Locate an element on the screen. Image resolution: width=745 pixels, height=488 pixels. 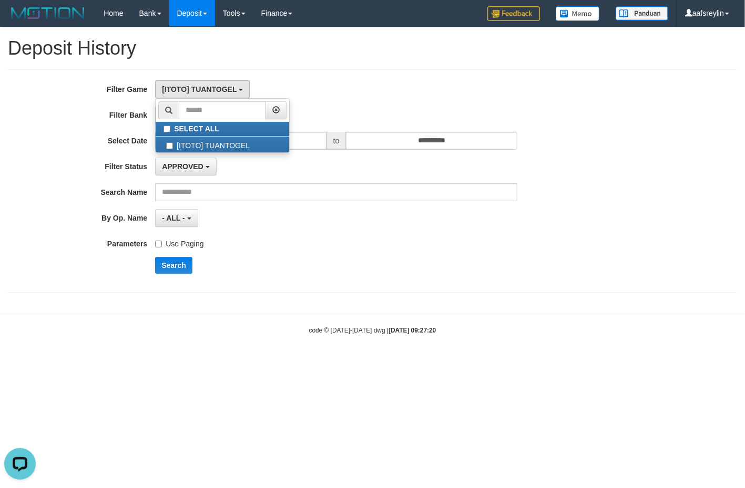
img: panduan.png is located at coordinates (642, 13).